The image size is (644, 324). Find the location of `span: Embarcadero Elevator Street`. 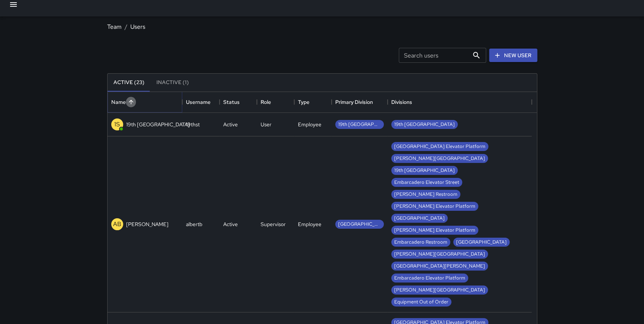

span: Embarcadero Elevator Street is located at coordinates (427, 182).